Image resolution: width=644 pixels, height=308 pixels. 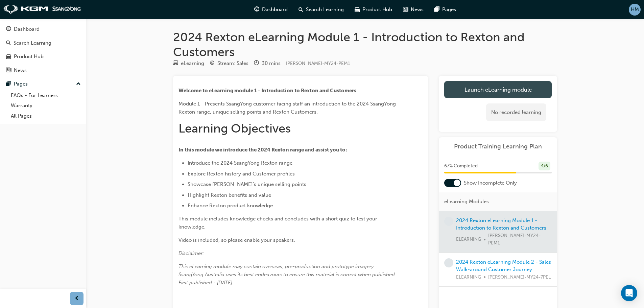 I want to click on span: Pages, so click(x=449, y=10).